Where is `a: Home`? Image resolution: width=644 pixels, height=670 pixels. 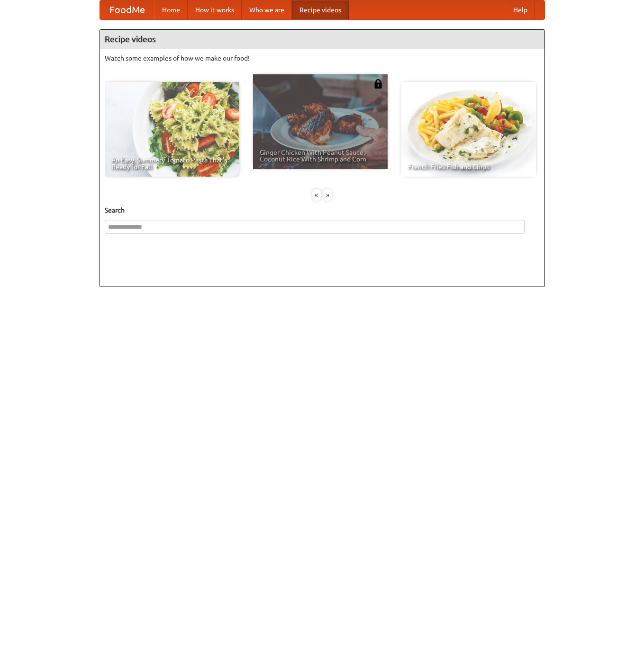
a: Home is located at coordinates (171, 10).